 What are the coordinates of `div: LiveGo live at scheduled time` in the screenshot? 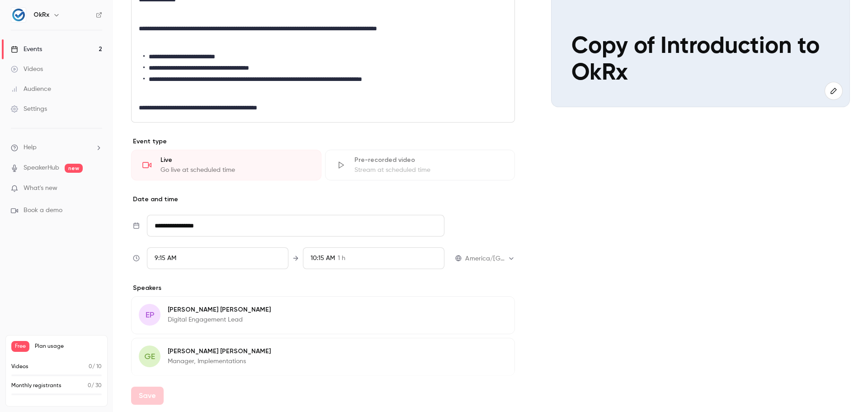 It's located at (226, 165).